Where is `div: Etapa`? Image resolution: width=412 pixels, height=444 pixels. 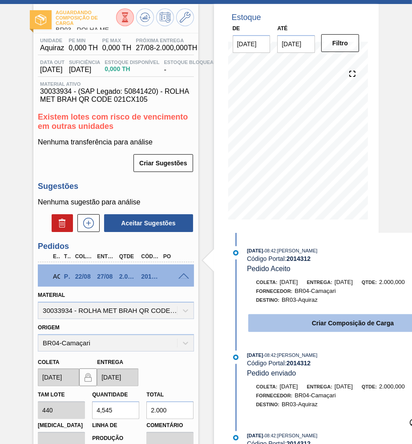 div: Etapa is located at coordinates (55, 256).